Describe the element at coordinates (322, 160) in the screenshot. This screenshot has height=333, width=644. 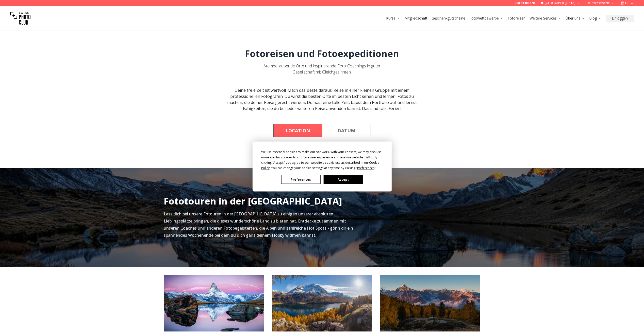
I see `div: We use essential cookies to make our site work. With your consent, we may also use non-essential ...` at that location.